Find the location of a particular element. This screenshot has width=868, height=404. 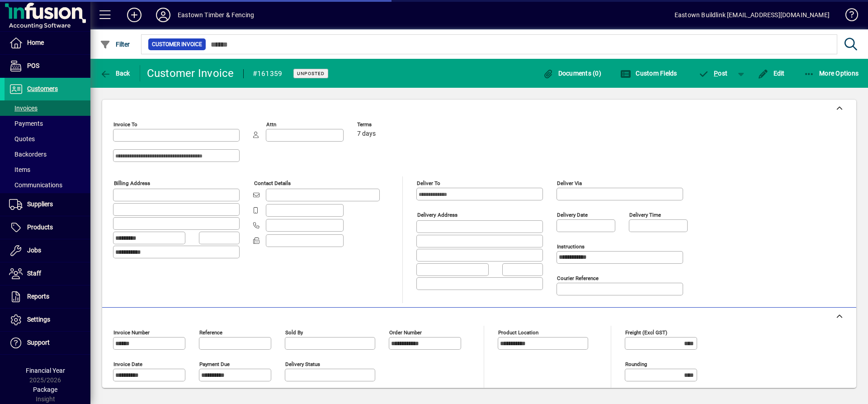

a: Home is located at coordinates (47, 43).